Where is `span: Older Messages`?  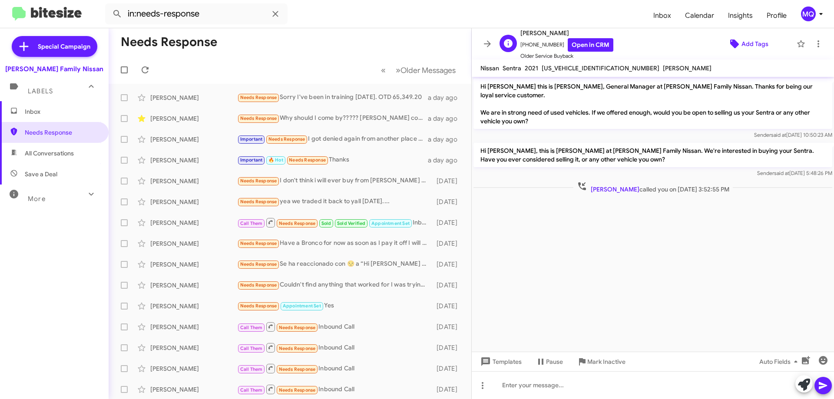
span: Older Messages is located at coordinates (428, 70).